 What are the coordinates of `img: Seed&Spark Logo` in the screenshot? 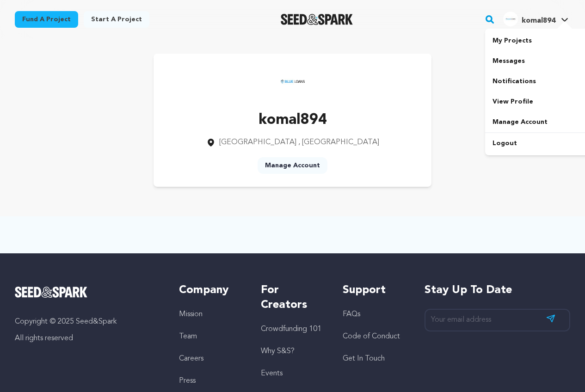 It's located at (51, 292).